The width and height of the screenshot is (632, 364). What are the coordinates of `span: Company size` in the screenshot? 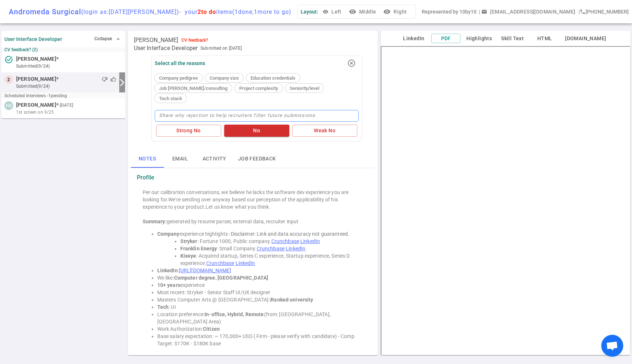 It's located at (224, 78).